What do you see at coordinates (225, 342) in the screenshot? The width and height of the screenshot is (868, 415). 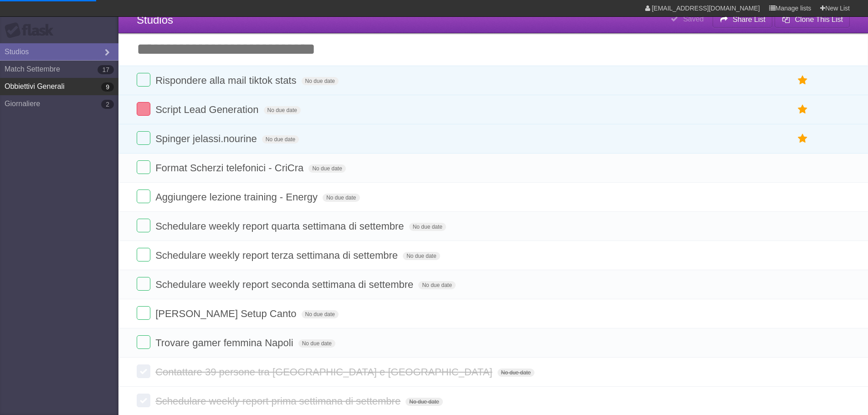 I see `span: Trovare gamer femmina Napoli` at bounding box center [225, 342].